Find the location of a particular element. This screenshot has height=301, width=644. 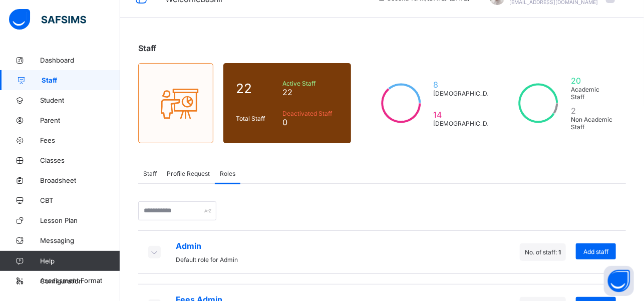

button: Open asap is located at coordinates (619, 281).